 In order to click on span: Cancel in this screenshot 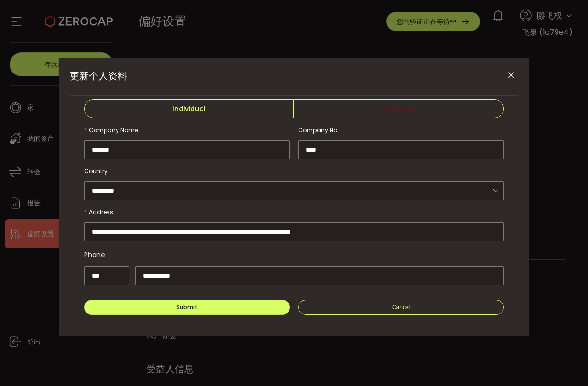, I will do `click(401, 308)`.